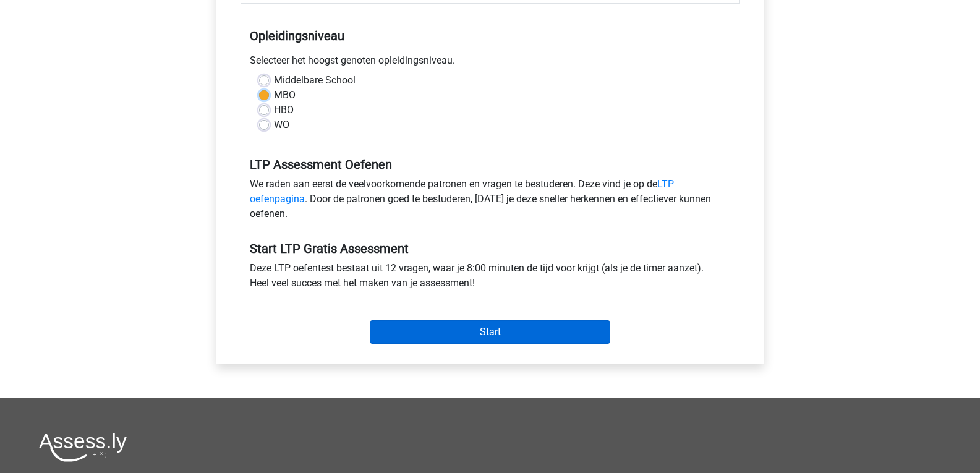 The image size is (980, 473). I want to click on div: Selecteer het hoogst genoten opleidingsniveau., so click(490, 63).